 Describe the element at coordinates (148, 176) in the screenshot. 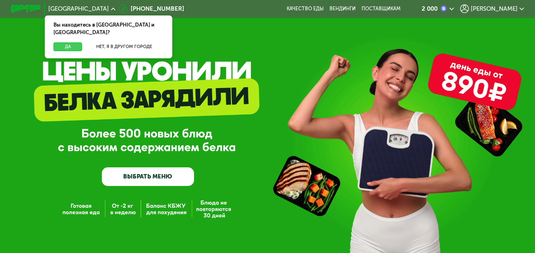

I see `a: ВЫБРАТЬ МЕНЮ` at that location.